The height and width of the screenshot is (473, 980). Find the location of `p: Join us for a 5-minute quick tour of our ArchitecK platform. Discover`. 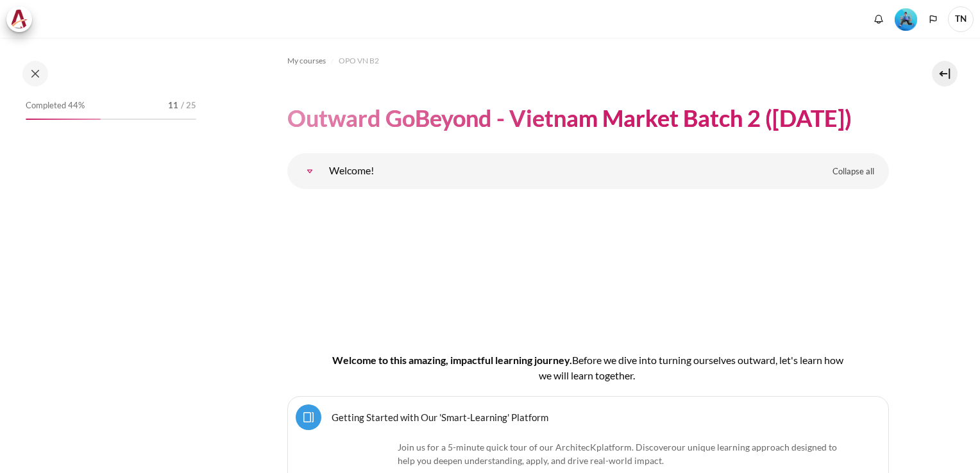

p: Join us for a 5-minute quick tour of our ArchitecK platform. Discover is located at coordinates (588, 454).